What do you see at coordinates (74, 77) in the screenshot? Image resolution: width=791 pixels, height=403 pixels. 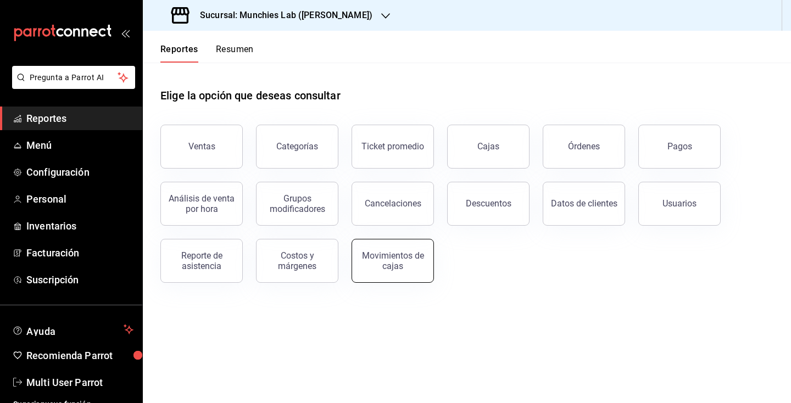 I see `button: Pregunta a Parrot AI` at bounding box center [74, 77].